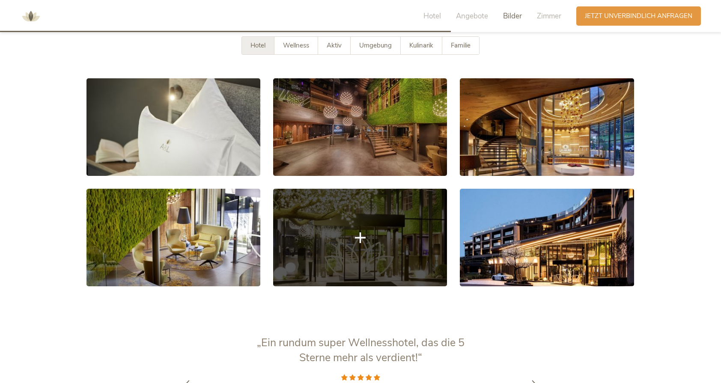  Describe the element at coordinates (513, 16) in the screenshot. I see `span: Bilder` at that location.